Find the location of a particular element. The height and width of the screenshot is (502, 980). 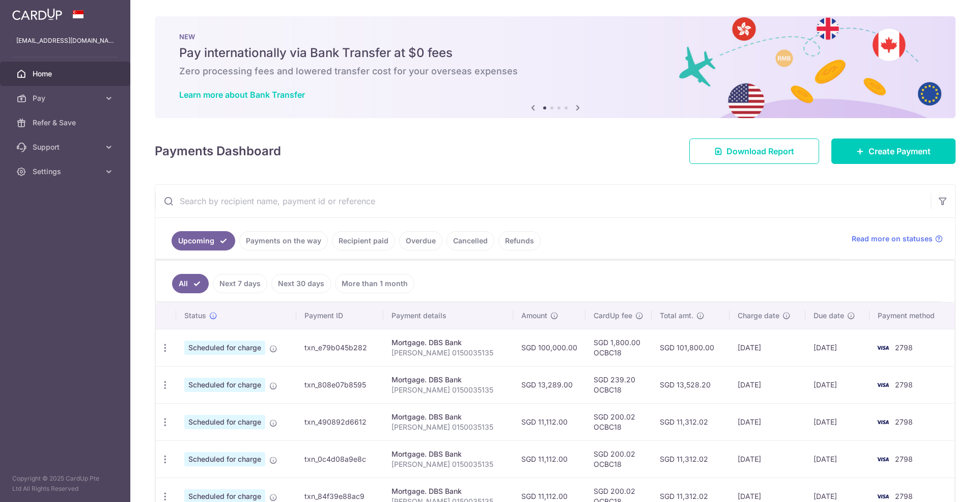

img: CardUp is located at coordinates (37, 14).